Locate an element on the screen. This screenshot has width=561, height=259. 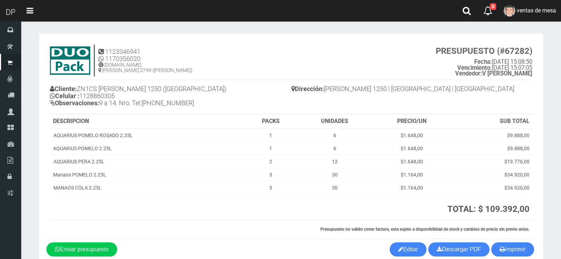
td: 12 is located at coordinates (334, 161).